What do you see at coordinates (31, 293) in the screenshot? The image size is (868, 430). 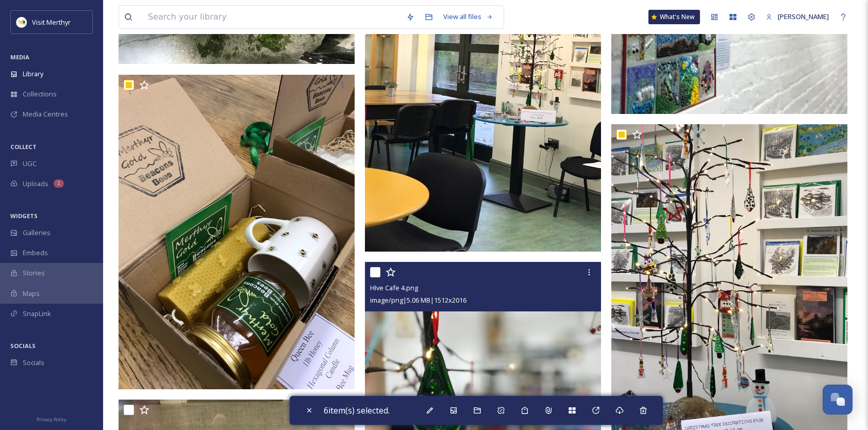 I see `span: Maps` at bounding box center [31, 293].